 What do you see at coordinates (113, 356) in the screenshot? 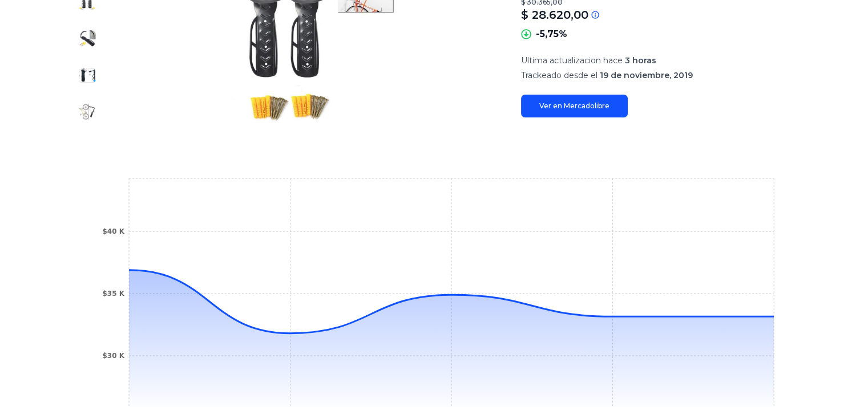
I see `tspan: $30 K` at bounding box center [113, 356].